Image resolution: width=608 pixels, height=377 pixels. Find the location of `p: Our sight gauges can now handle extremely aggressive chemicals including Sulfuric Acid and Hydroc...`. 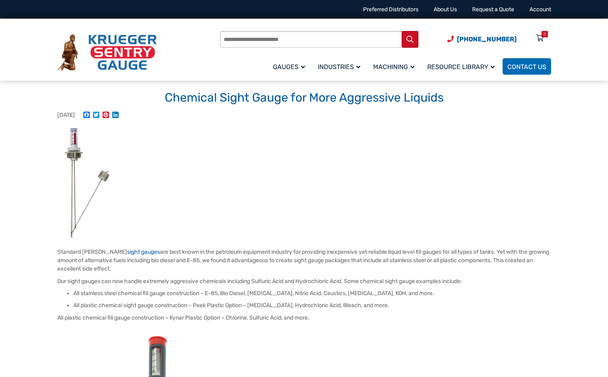

p: Our sight gauges can now handle extremely aggressive chemicals including Sulfuric Acid and Hydroc... is located at coordinates (304, 281).